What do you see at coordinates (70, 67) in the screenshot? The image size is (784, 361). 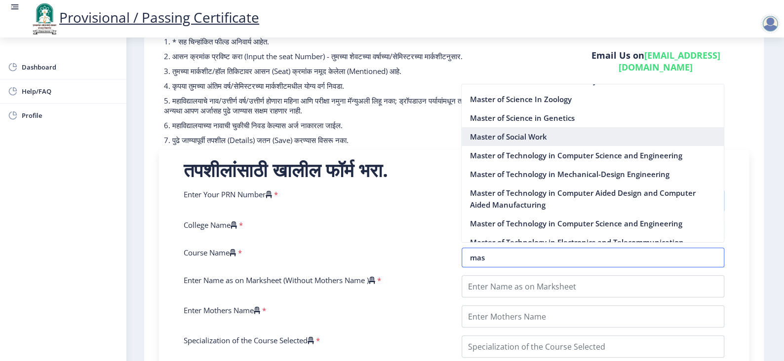 I see `span: Dashboard` at bounding box center [70, 67].